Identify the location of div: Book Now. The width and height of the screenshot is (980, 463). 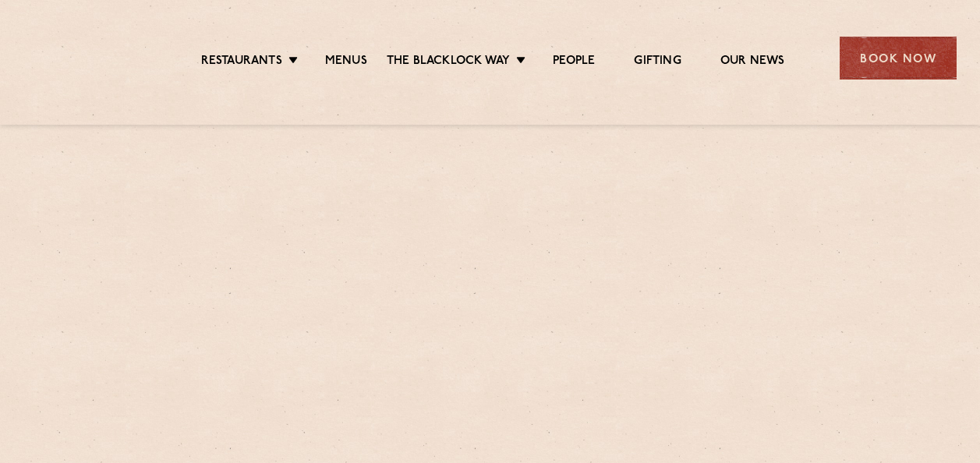
(898, 58).